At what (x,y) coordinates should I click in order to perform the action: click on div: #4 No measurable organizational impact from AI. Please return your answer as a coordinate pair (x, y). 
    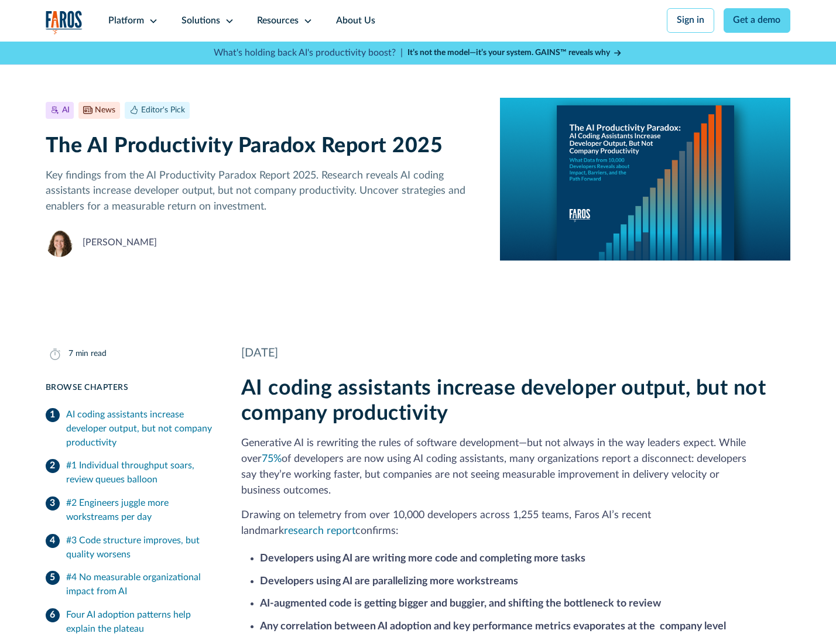
    Looking at the image, I should click on (139, 585).